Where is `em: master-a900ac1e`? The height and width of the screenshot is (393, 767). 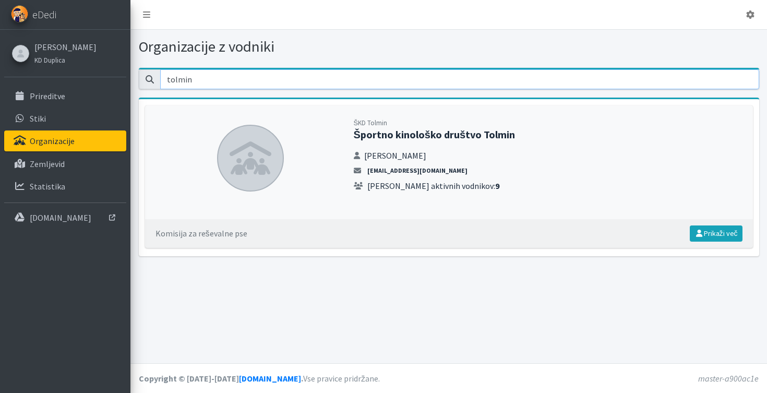
em: master-a900ac1e is located at coordinates (729, 378).